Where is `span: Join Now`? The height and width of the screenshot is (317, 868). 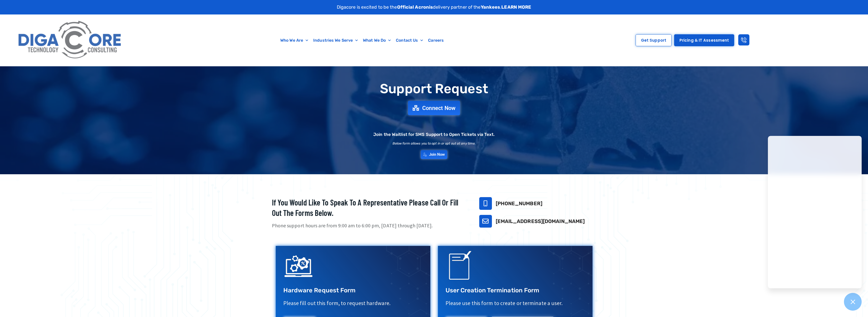 span: Join Now is located at coordinates (437, 155).